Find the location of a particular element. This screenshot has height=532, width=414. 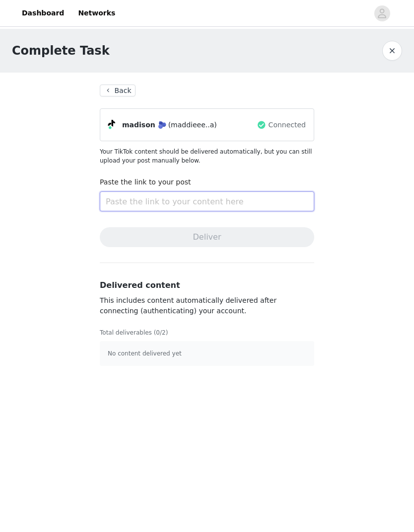

div: avatar is located at coordinates (382, 14).